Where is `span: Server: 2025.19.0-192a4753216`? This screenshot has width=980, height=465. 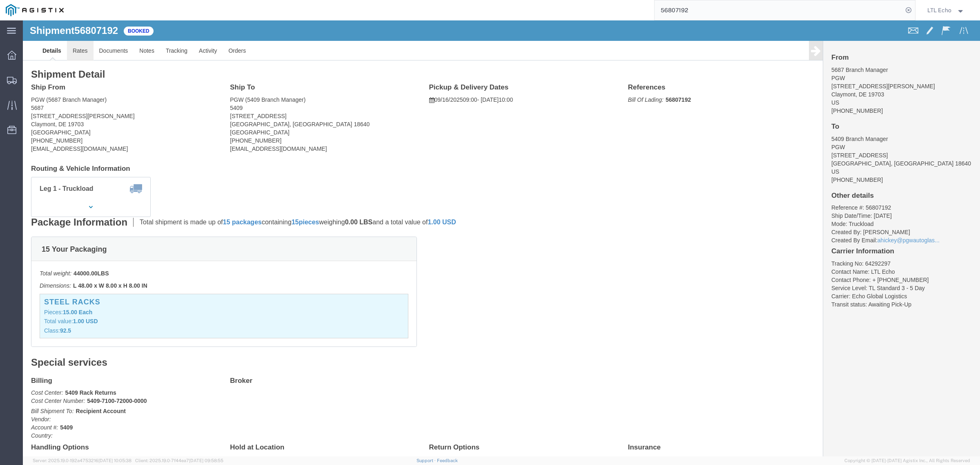 span: Server: 2025.19.0-192a4753216 is located at coordinates (82, 461).